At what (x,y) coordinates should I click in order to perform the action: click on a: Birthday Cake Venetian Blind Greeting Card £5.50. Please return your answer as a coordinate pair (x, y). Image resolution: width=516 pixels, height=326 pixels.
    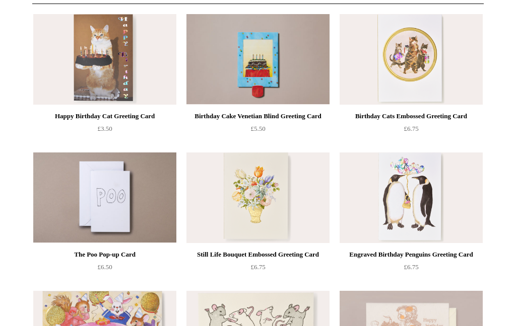
    Looking at the image, I should click on (258, 131).